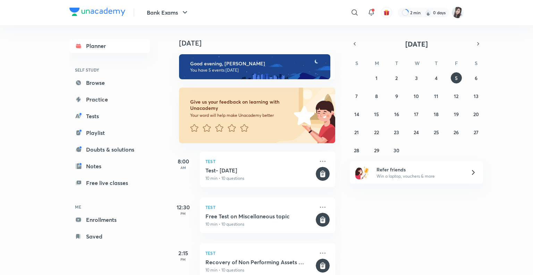  Describe the element at coordinates (168, 13) in the screenshot. I see `button: Bank Exams` at that location.